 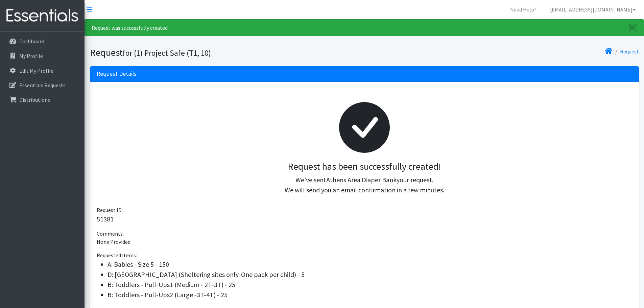 What do you see at coordinates (370, 295) in the screenshot?
I see `li: B: Toddlers - Pull-Ups2 (Large -3T-4T) - 25` at bounding box center [370, 295].